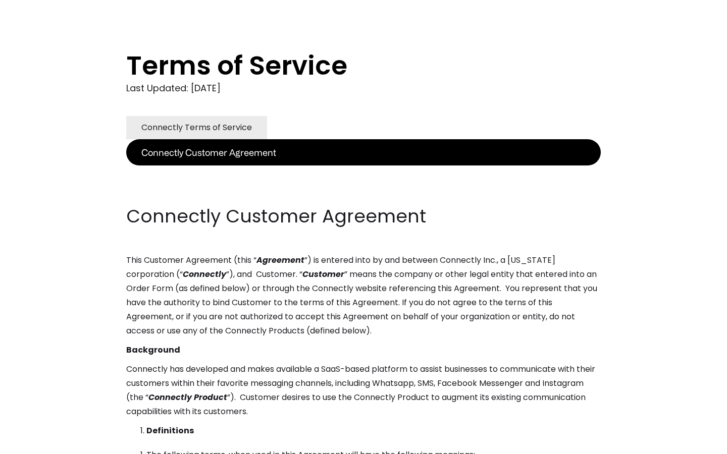  Describe the element at coordinates (280, 260) in the screenshot. I see `em: Agreement` at that location.